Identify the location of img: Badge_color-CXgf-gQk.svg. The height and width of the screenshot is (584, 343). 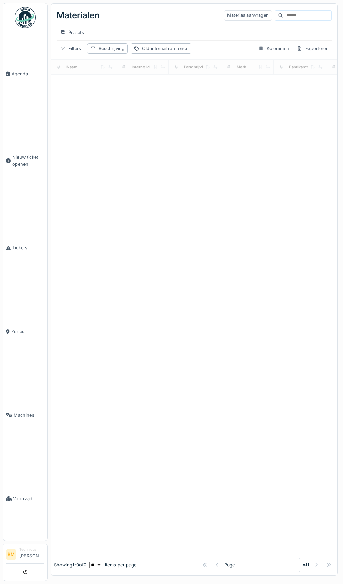
(25, 18).